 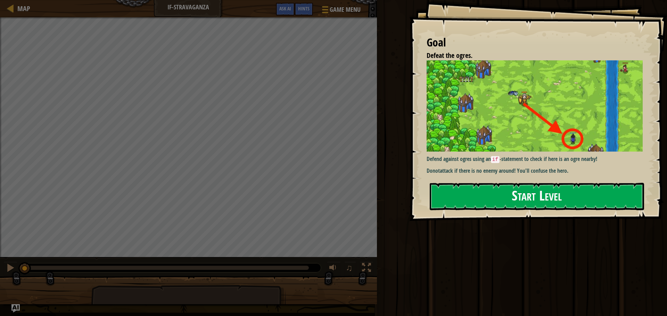 I want to click on span: Ask AI, so click(x=285, y=8).